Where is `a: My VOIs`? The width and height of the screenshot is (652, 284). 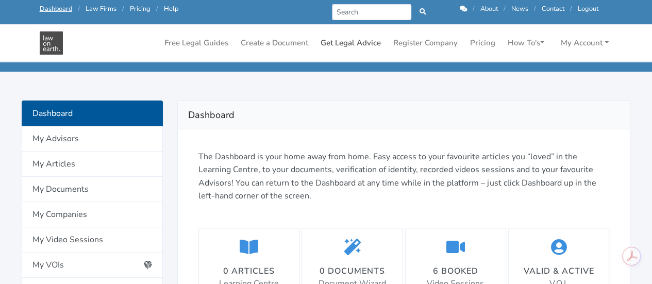
a: My VOIs is located at coordinates (92, 265).